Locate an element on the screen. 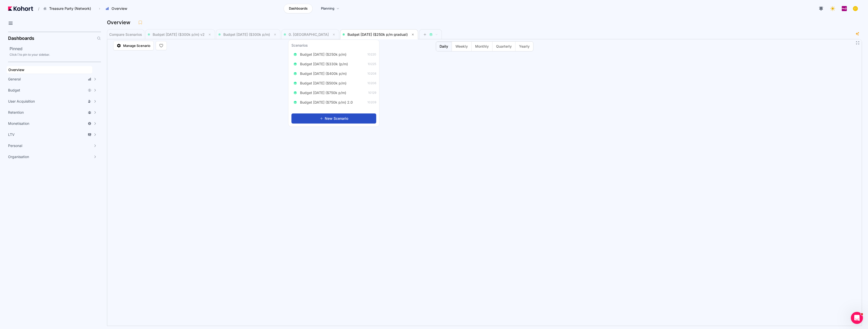  span: Monthly is located at coordinates (482, 46).